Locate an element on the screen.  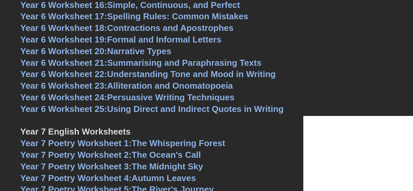
a: Year 6 Worksheet 22:Understanding Tone and Mood in Writing is located at coordinates (148, 74).